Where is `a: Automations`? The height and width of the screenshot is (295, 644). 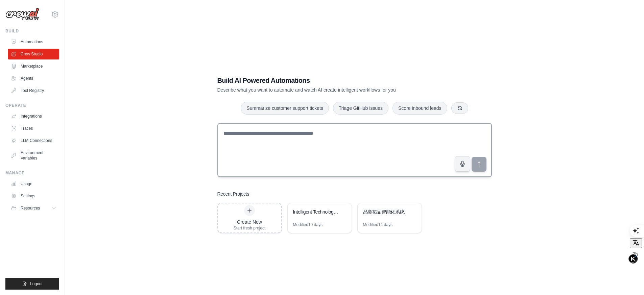 a: Automations is located at coordinates (33, 42).